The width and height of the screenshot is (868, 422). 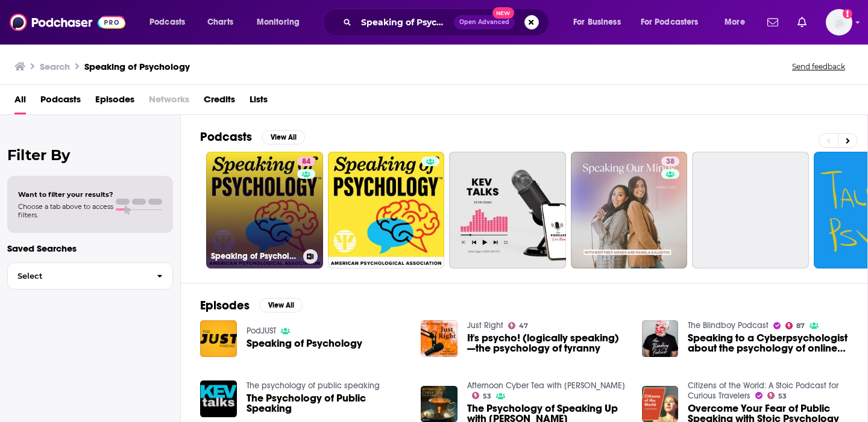 I want to click on span: Charts, so click(x=220, y=23).